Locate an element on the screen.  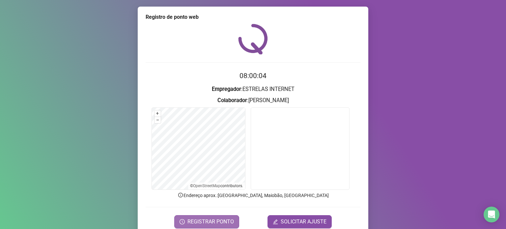
strong: Colaborador is located at coordinates (232, 100).